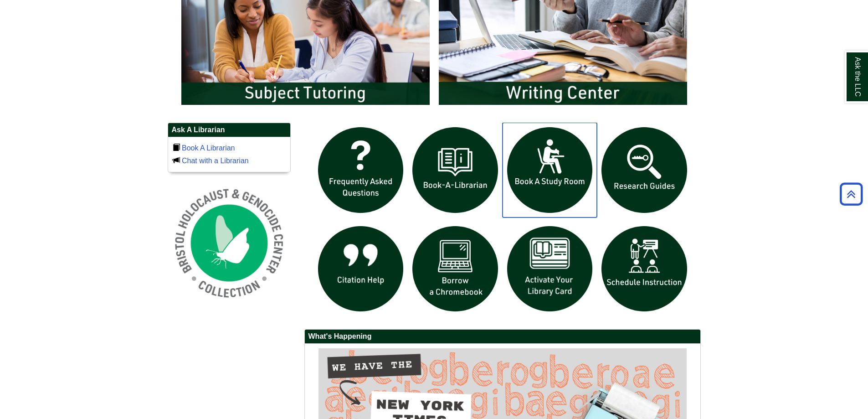  Describe the element at coordinates (208, 148) in the screenshot. I see `a: Book A Librarian` at that location.